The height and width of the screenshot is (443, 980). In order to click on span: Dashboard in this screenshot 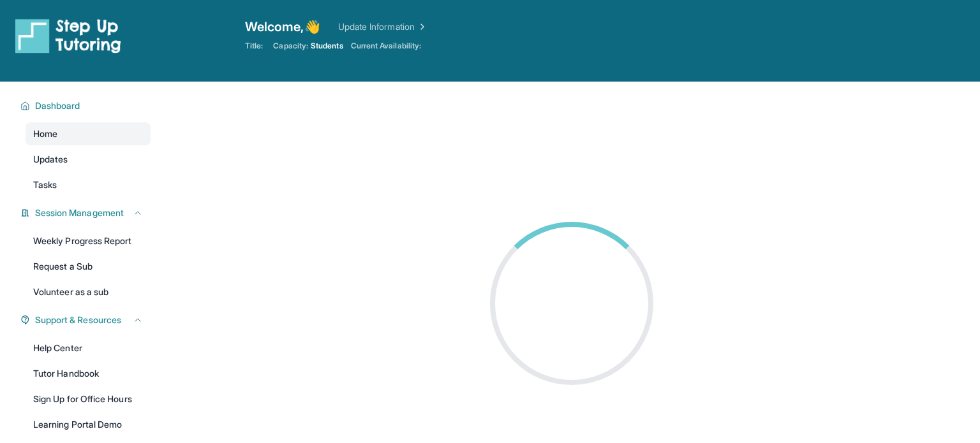, I will do `click(58, 106)`.